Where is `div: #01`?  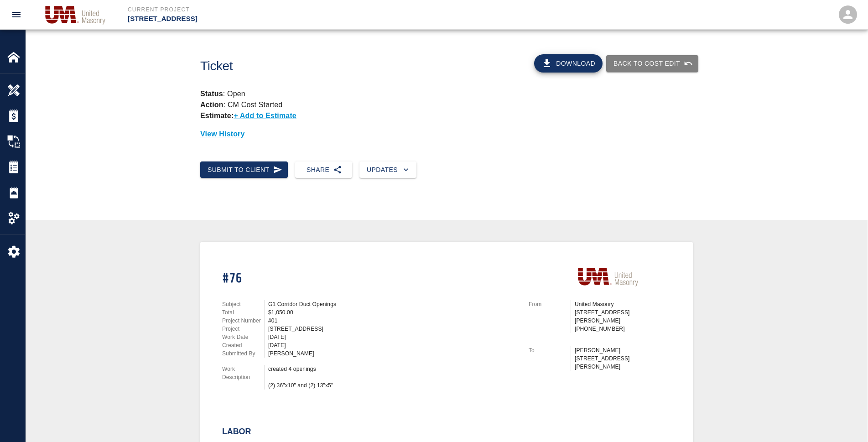
div: #01 is located at coordinates (393, 321).